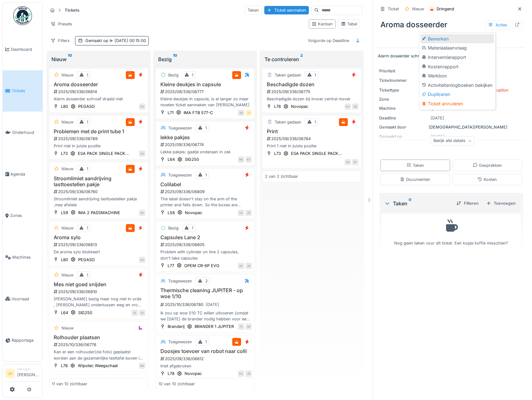 The width and height of the screenshot is (532, 400). What do you see at coordinates (64, 366) in the screenshot?
I see `div: L78` at bounding box center [64, 366].